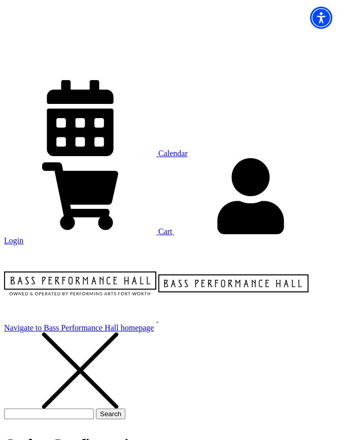  I want to click on span: Navigate to Bass Performance Hall homepage, so click(79, 328).